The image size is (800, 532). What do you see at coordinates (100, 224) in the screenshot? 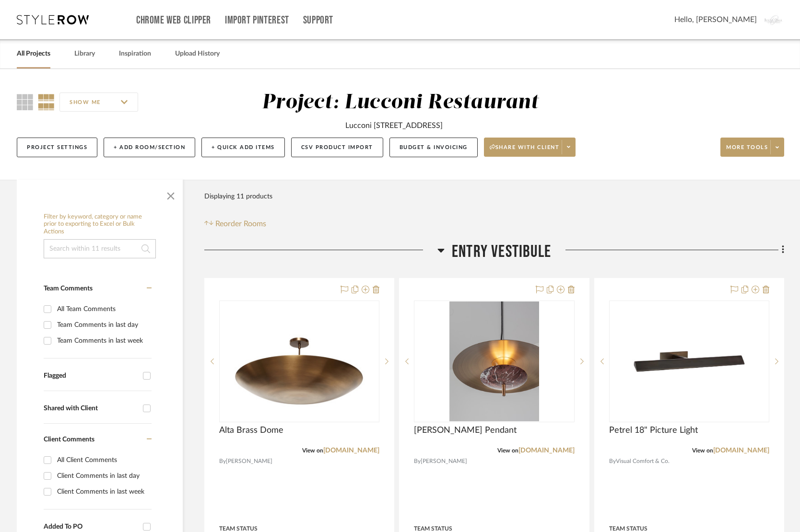
I see `h6: Filter by keyword, category or name prior to exporting to Excel or Bulk Actions` at bounding box center [100, 224].